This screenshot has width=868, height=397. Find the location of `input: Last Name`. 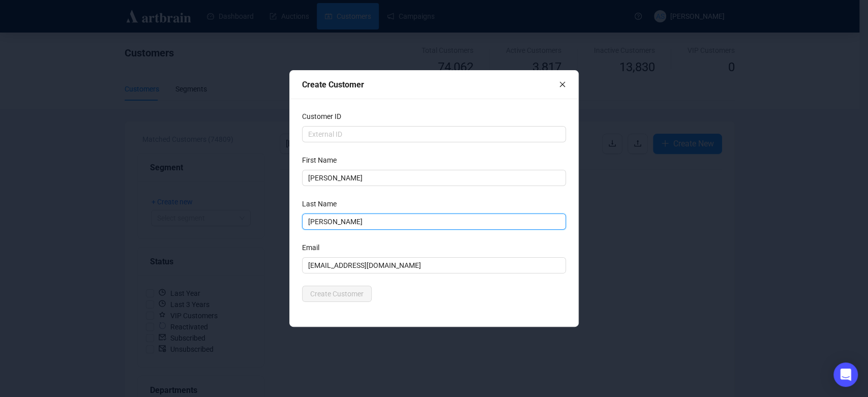

input: Last Name is located at coordinates (434, 221).